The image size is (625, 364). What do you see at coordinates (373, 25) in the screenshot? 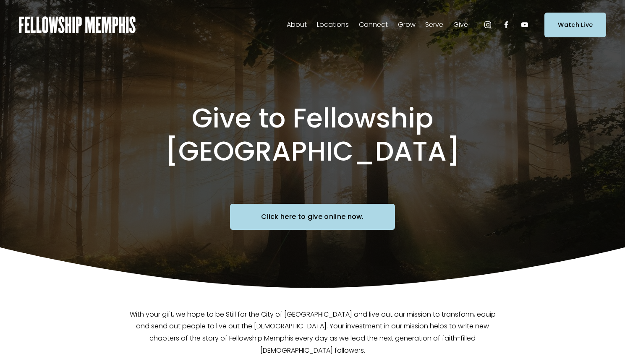
I see `span: Connect` at bounding box center [373, 25].